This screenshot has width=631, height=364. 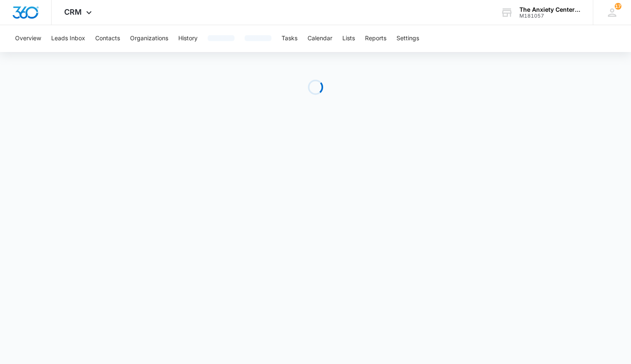 What do you see at coordinates (550, 9) in the screenshot?
I see `div: account name` at bounding box center [550, 9].